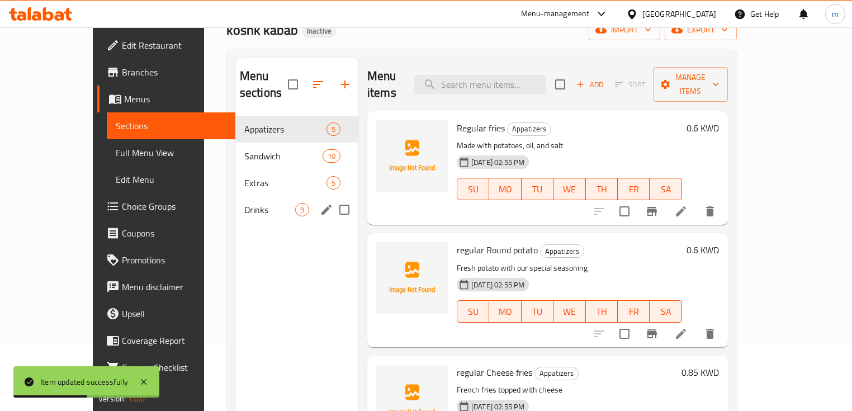  What do you see at coordinates (625, 30) in the screenshot?
I see `span: import` at bounding box center [625, 30].